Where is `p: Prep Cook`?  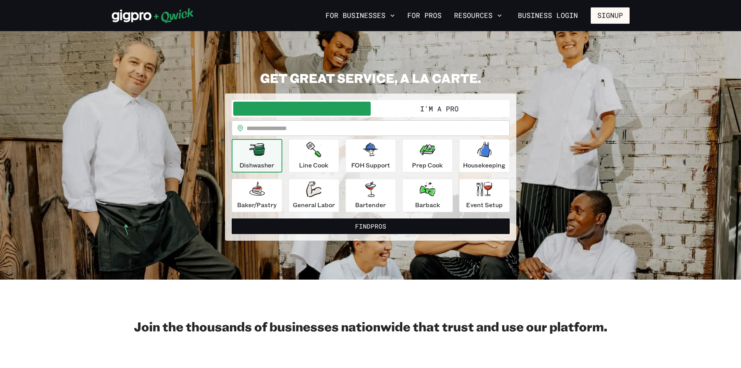 p: Prep Cook is located at coordinates (427, 165).